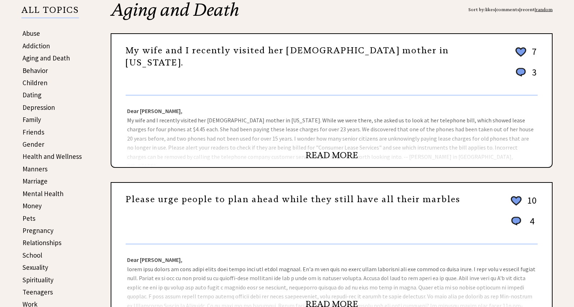 Image resolution: width=574 pixels, height=307 pixels. I want to click on a: Mental Health, so click(43, 193).